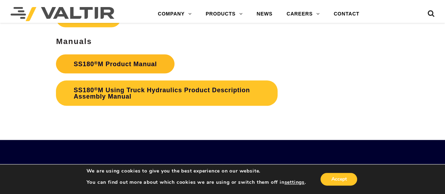  Describe the element at coordinates (339, 179) in the screenshot. I see `button: Accept` at that location.